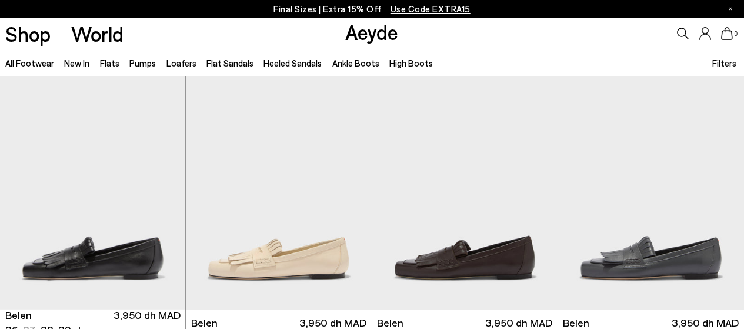 The width and height of the screenshot is (744, 329). I want to click on a: Loafers, so click(181, 63).